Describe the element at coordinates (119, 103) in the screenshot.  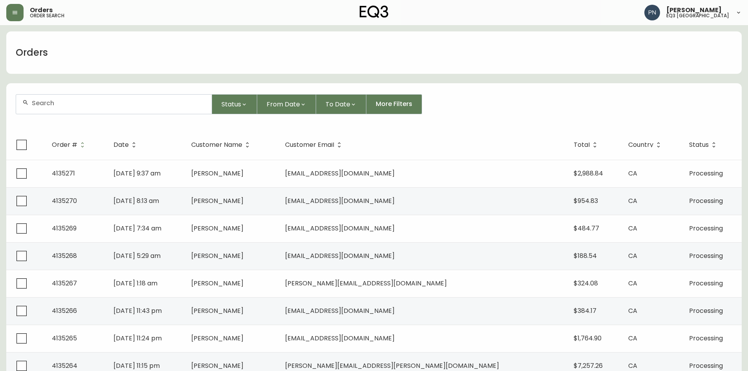
I see `input: Search` at that location.